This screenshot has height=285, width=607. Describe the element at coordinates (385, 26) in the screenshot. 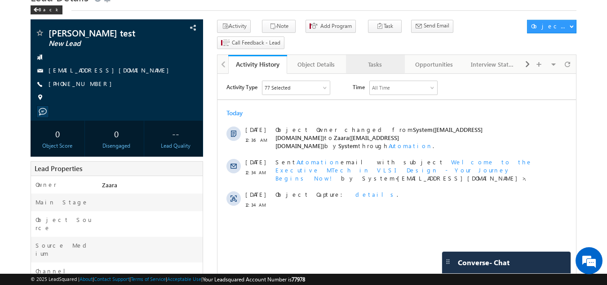

I see `button: Task` at that location.